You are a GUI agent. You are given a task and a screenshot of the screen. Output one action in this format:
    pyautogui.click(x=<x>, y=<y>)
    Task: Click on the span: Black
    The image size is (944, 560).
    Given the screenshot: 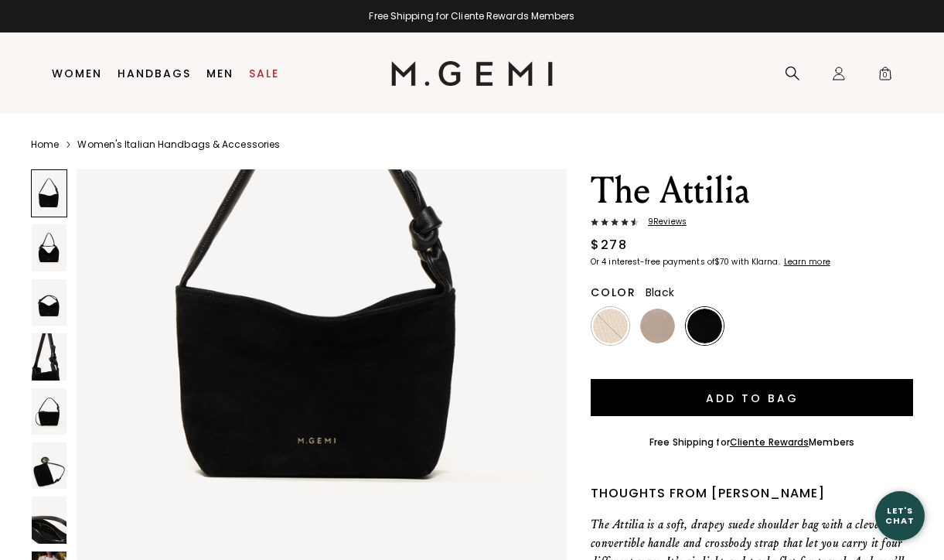 What is the action you would take?
    pyautogui.click(x=660, y=292)
    